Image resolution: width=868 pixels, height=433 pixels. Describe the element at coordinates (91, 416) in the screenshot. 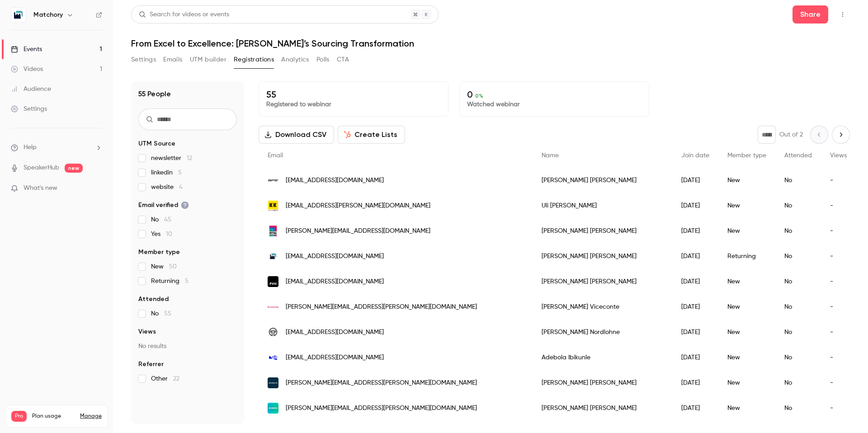

I see `a: Manage` at that location.